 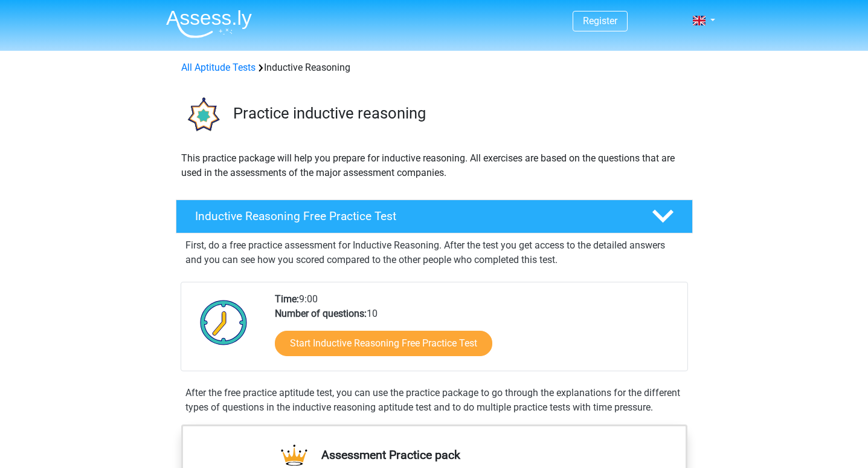 What do you see at coordinates (209, 23) in the screenshot?
I see `img: Assessly` at bounding box center [209, 23].